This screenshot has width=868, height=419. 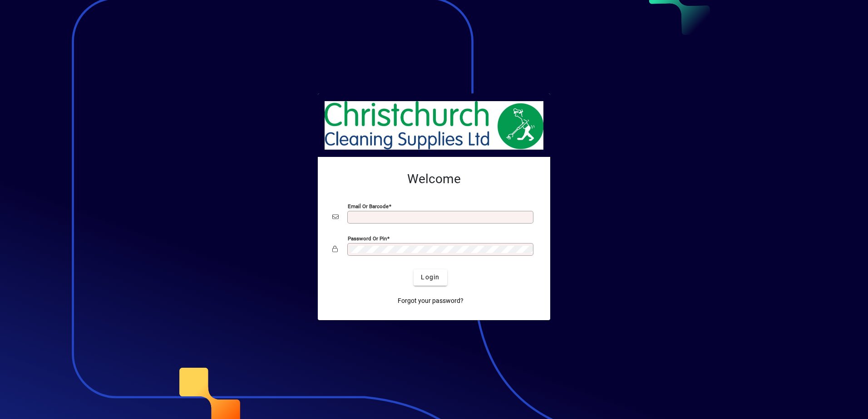 What do you see at coordinates (434, 179) in the screenshot?
I see `h2: Welcome` at bounding box center [434, 179].